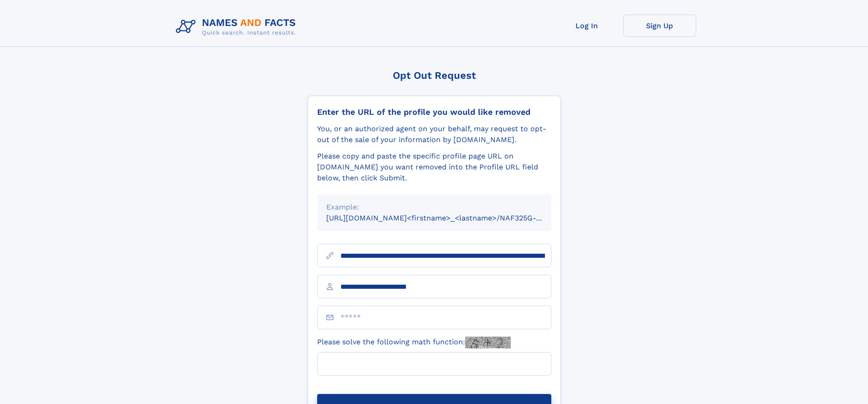 Image resolution: width=868 pixels, height=404 pixels. Describe the element at coordinates (434, 112) in the screenshot. I see `div: Enter the URL of the profile you would like removed` at that location.